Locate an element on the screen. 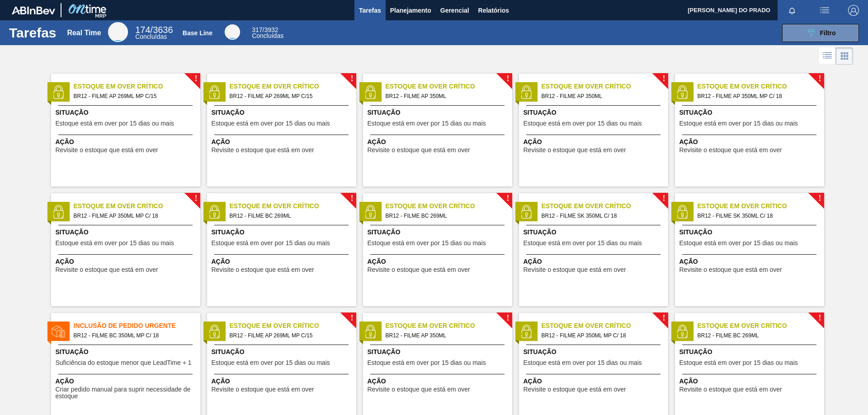 The image size is (868, 415). span: Relatórios is located at coordinates (494, 10).